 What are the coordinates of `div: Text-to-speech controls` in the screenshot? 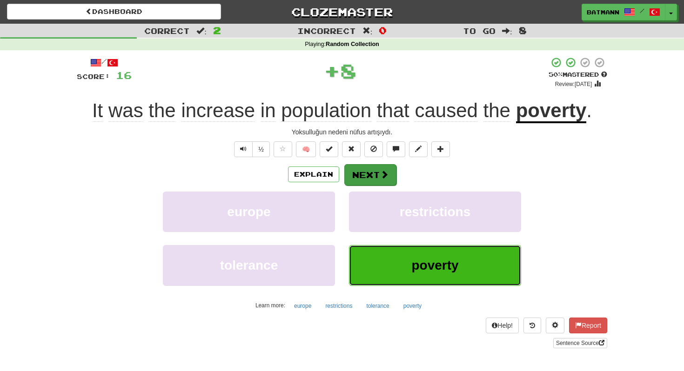 It's located at (251, 149).